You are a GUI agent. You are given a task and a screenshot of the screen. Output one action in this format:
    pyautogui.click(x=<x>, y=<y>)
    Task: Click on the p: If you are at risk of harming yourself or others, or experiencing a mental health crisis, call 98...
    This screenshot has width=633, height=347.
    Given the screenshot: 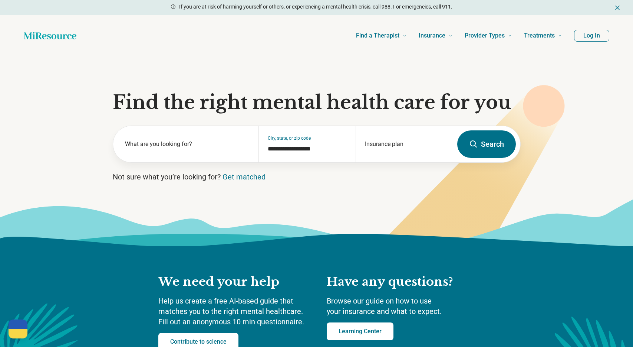 What is the action you would take?
    pyautogui.click(x=316, y=7)
    